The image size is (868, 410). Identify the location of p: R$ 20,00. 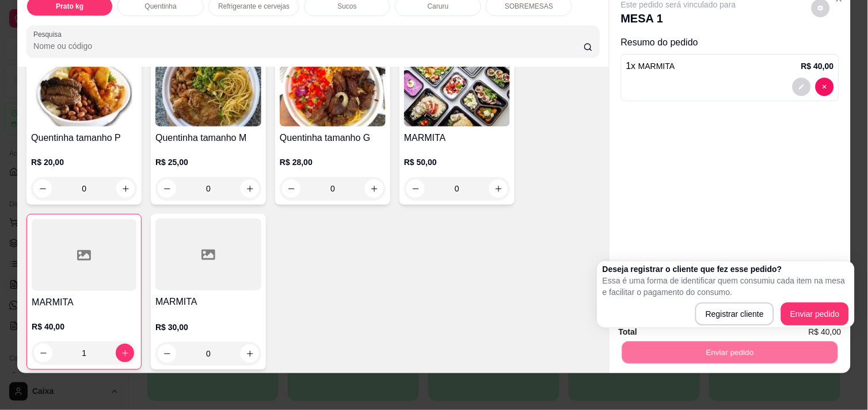
(84, 162).